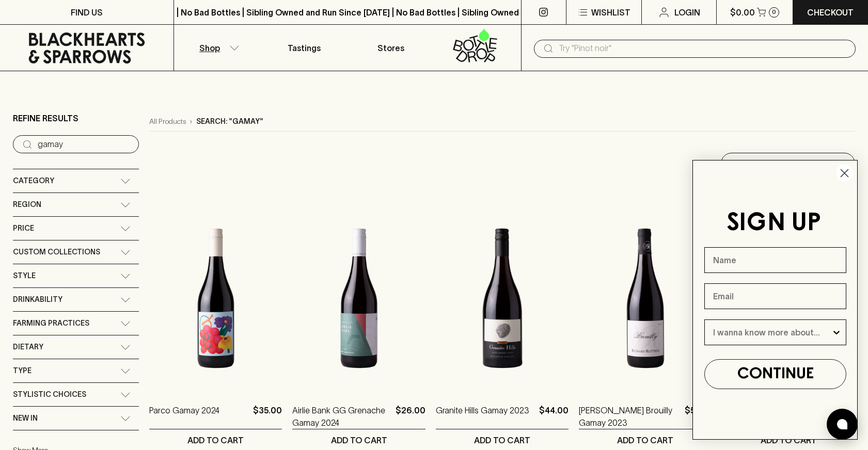 The height and width of the screenshot is (450, 868). What do you see at coordinates (775, 300) in the screenshot?
I see `div: FLYOUT Form` at bounding box center [775, 300].